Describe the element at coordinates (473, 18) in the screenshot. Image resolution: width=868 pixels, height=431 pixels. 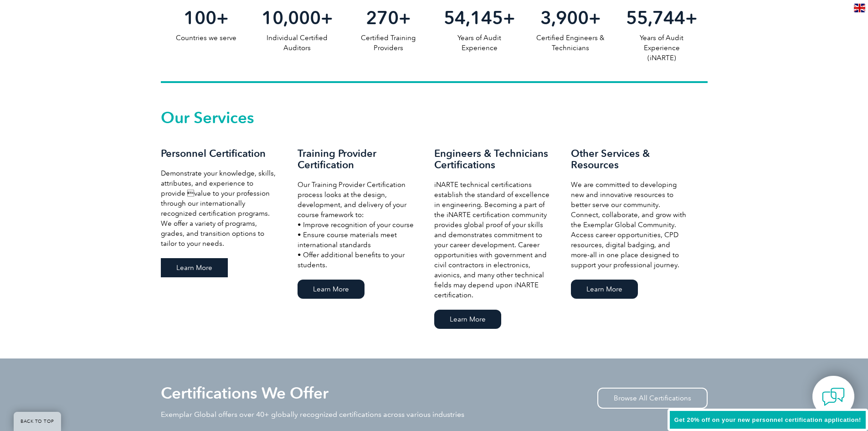
I see `span: 54,145` at that location.